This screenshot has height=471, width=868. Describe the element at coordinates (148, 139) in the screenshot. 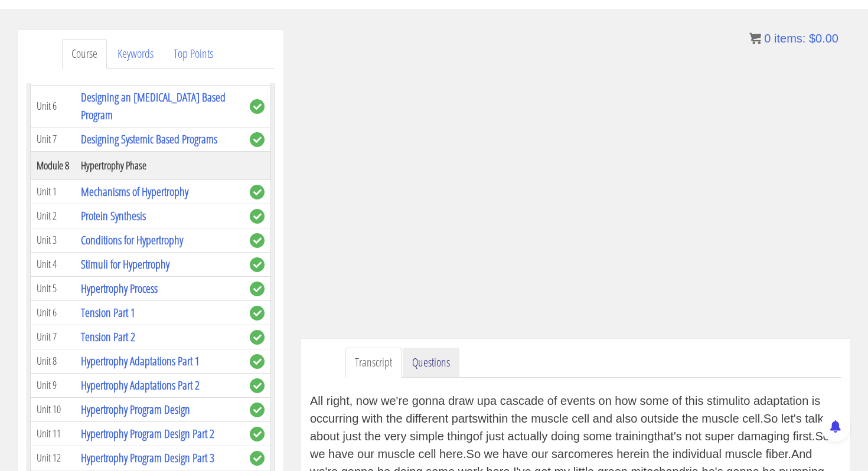

I see `a: Designing Systemic Based Programs` at that location.